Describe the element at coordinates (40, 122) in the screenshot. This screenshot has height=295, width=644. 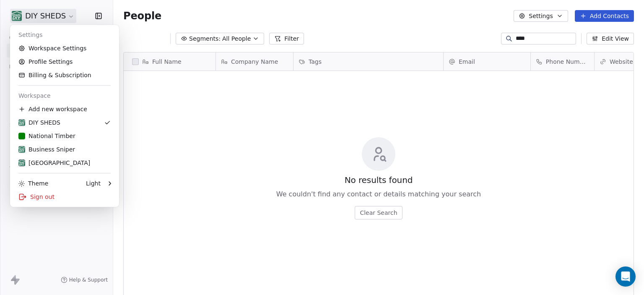
I see `div: DIY SHEDS` at that location.